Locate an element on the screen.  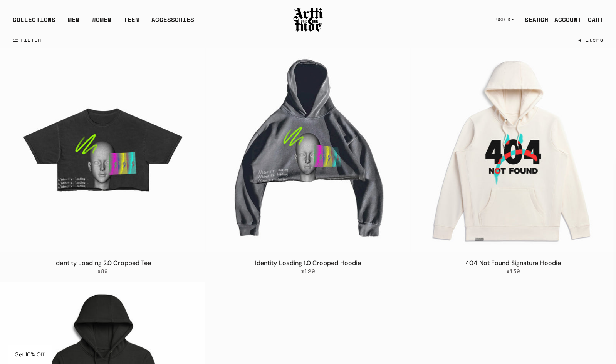
a: MEN is located at coordinates (73, 23).